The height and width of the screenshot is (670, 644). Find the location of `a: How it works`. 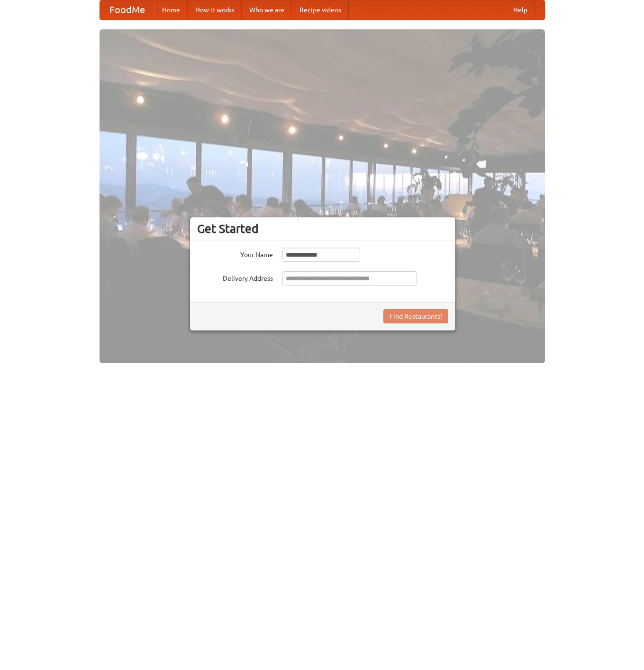

a: How it works is located at coordinates (215, 10).